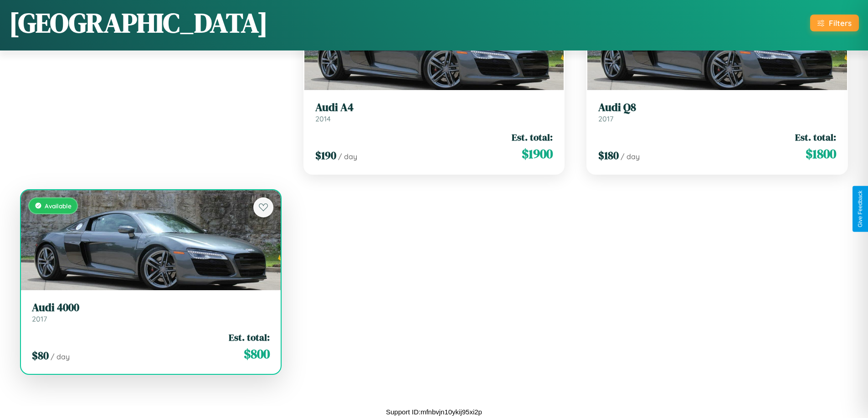 The width and height of the screenshot is (868, 418). What do you see at coordinates (434, 107) in the screenshot?
I see `h3: Audi A4` at bounding box center [434, 107].